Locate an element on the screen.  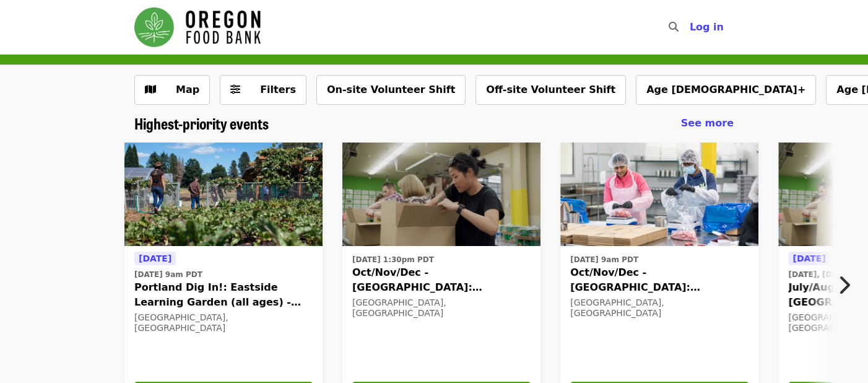
img: Portland Dig In!: Eastside Learning Garden (all ages) - Aug/Sept/Oct organized by Oregon Food Bank is located at coordinates (223, 195).